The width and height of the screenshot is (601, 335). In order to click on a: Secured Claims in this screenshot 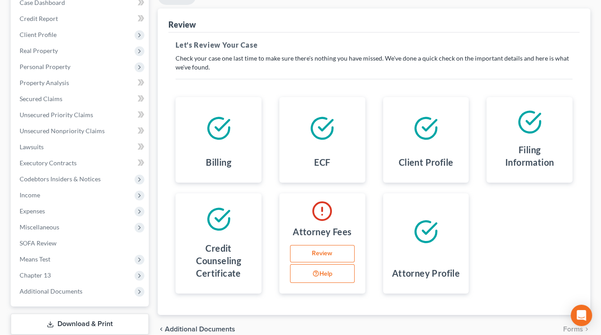, I will do `click(81, 99)`.